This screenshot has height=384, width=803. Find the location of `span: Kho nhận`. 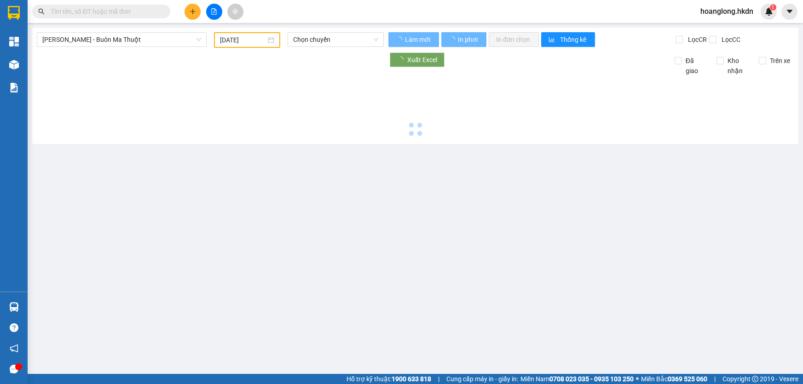

span: Kho nhận is located at coordinates (738, 66).